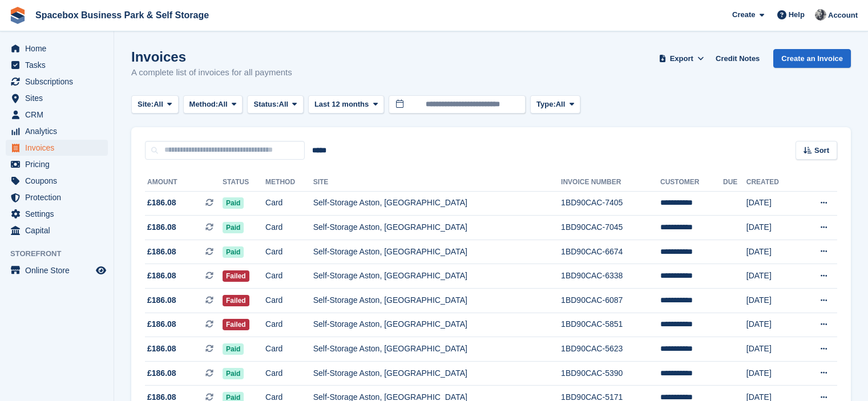 This screenshot has height=401, width=868. I want to click on td: 1BD90CAC-5623, so click(610, 349).